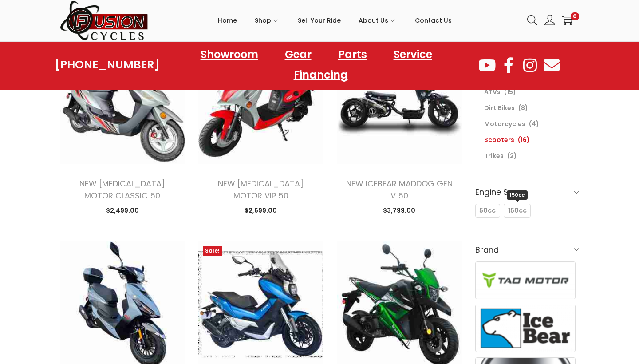  What do you see at coordinates (487, 210) in the screenshot?
I see `span: 50cc` at bounding box center [487, 210].